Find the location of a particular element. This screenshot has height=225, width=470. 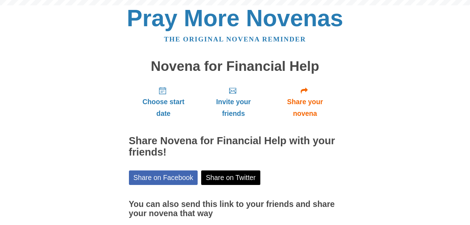

a: Pray More Novenas is located at coordinates (235, 18).